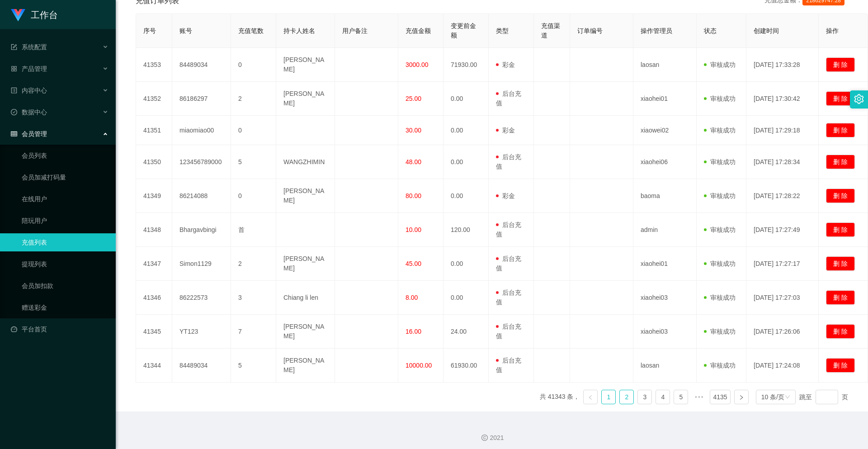 The height and width of the screenshot is (449, 868). I want to click on li: 3, so click(645, 397).